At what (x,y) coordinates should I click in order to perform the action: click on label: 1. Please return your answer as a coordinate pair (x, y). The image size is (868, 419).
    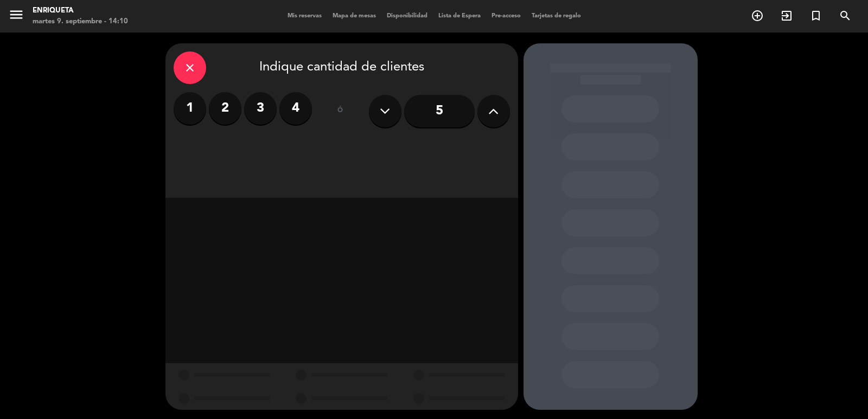
    Looking at the image, I should click on (190, 109).